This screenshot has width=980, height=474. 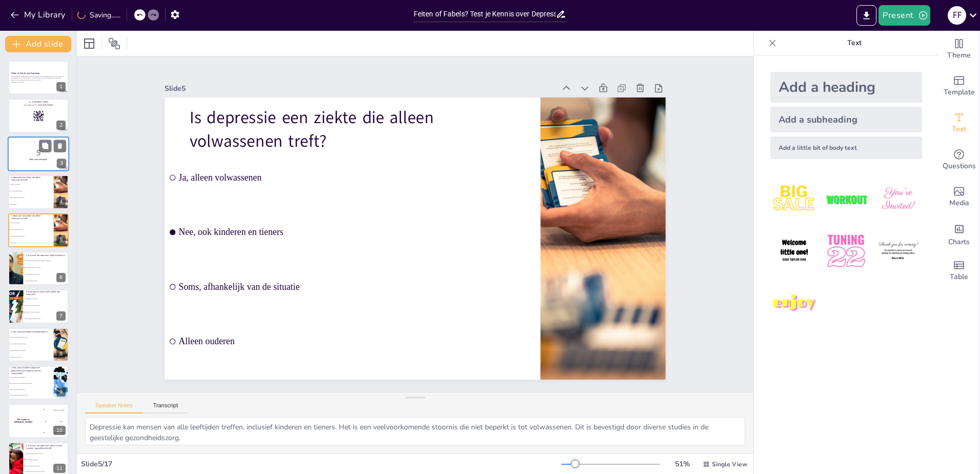 I want to click on div: 9, so click(x=61, y=392).